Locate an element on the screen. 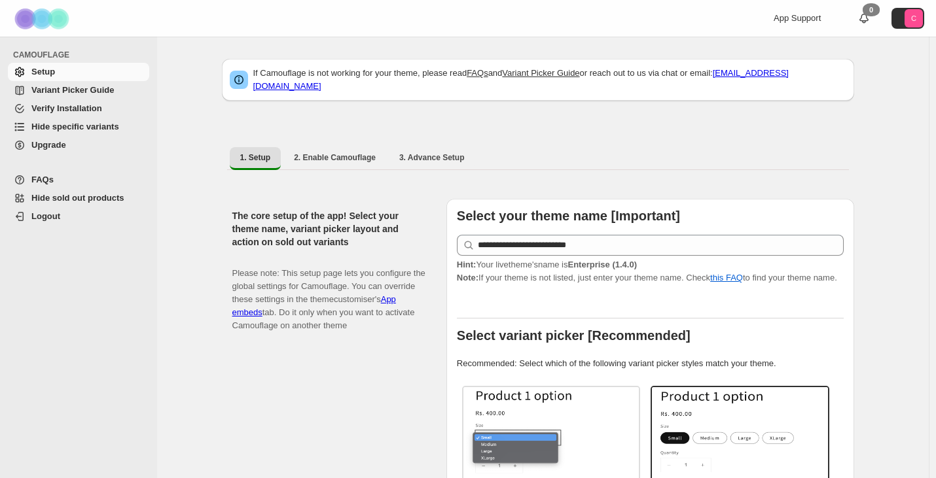 This screenshot has width=936, height=478. span: CAMOUFLAGE is located at coordinates (82, 55).